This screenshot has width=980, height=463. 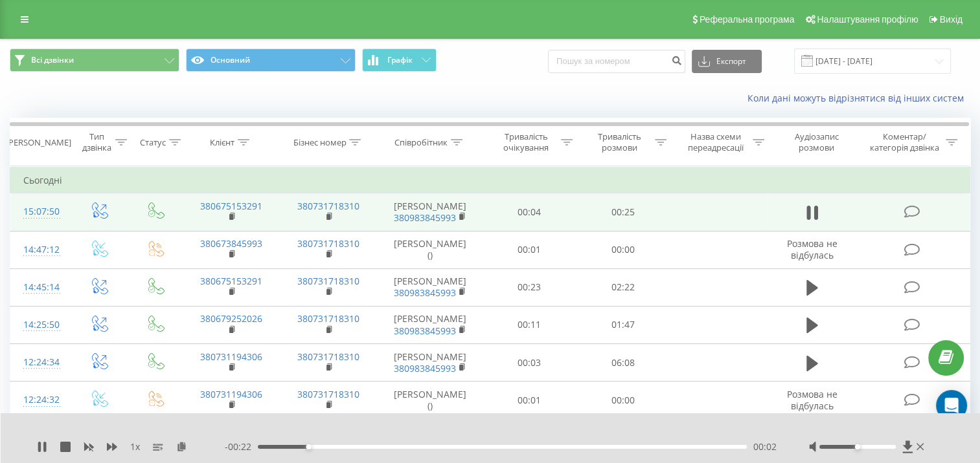 I want to click on span: - 00:22, so click(x=241, y=447).